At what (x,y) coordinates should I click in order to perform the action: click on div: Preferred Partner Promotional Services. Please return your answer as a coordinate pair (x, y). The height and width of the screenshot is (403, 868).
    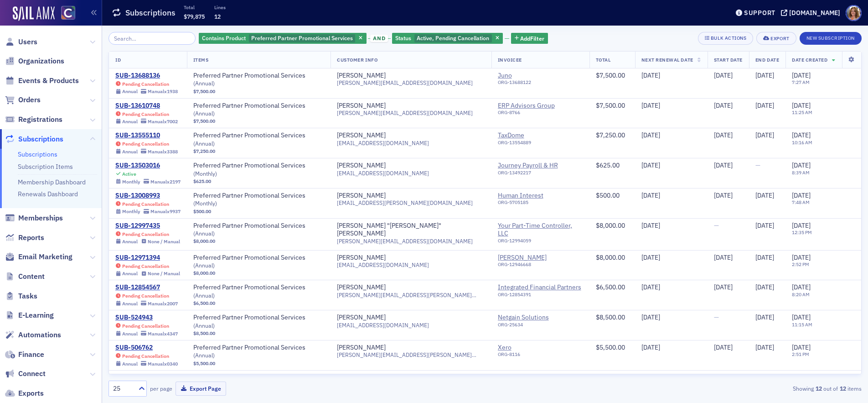
    Looking at the image, I should click on (283, 38).